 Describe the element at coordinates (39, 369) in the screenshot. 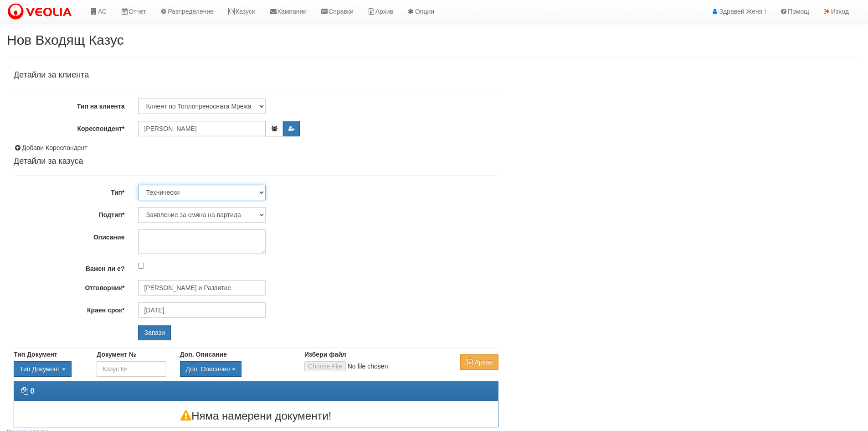

I see `span: Тип Документ` at that location.